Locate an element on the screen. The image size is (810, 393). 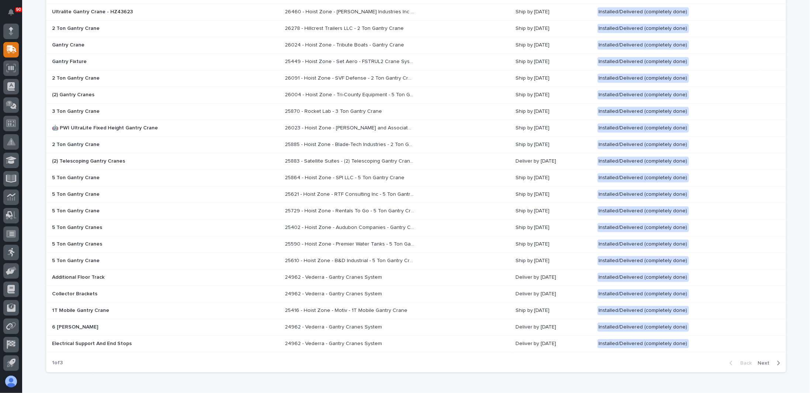
p: 25610 - Hoist Zone - B&D Industrial - 5 Ton Gantry Crane is located at coordinates (350, 260).